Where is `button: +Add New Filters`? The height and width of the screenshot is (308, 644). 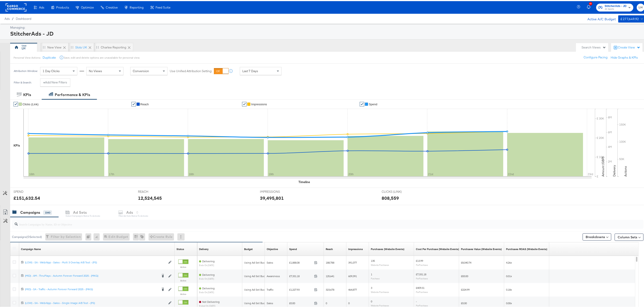
button: +Add New Filters is located at coordinates (55, 82).